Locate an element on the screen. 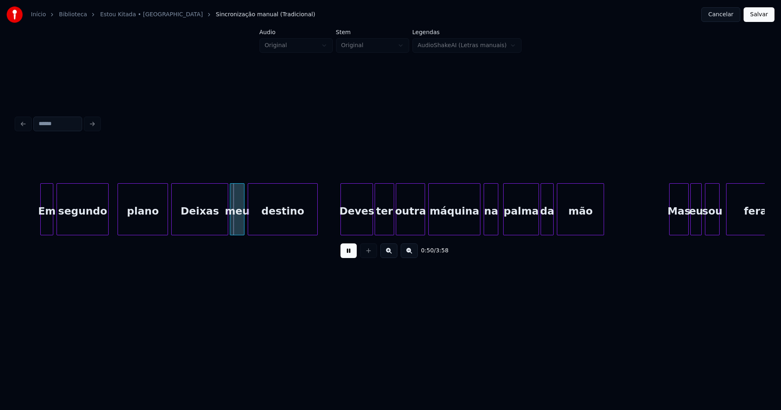 This screenshot has height=410, width=781. label: Áudio is located at coordinates (296, 32).